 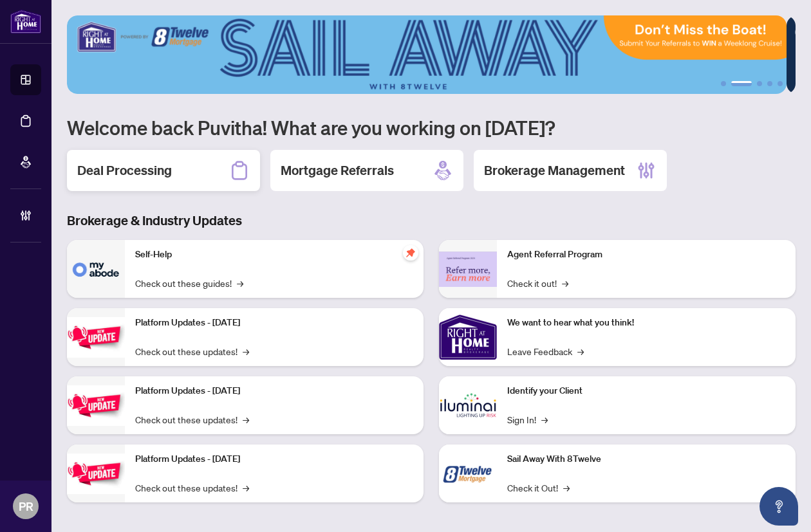 I want to click on span: pushpin, so click(x=411, y=253).